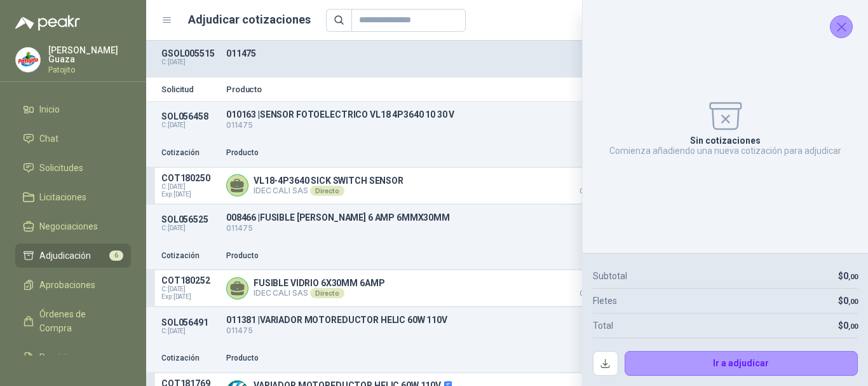 This screenshot has height=386, width=868. I want to click on img: Company Logo, so click(28, 60).